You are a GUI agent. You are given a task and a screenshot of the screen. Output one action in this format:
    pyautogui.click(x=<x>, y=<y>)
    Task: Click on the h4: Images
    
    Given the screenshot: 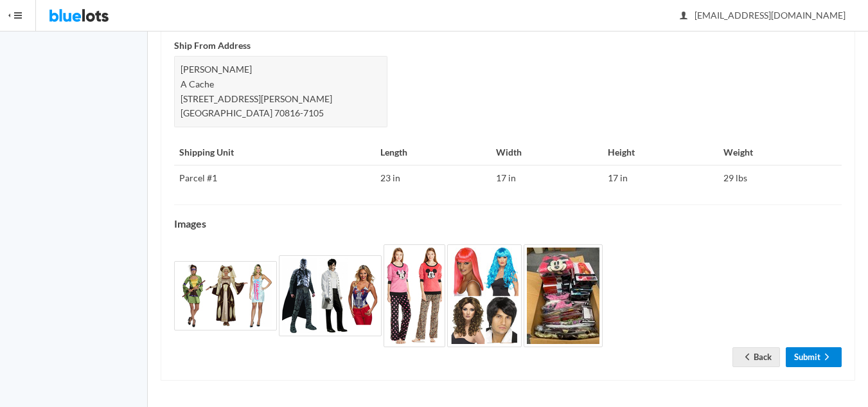 What is the action you would take?
    pyautogui.click(x=507, y=224)
    